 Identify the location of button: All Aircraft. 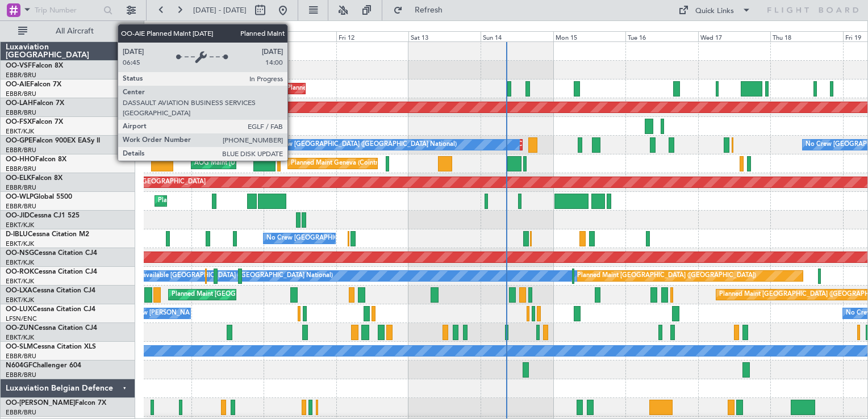
(68, 31).